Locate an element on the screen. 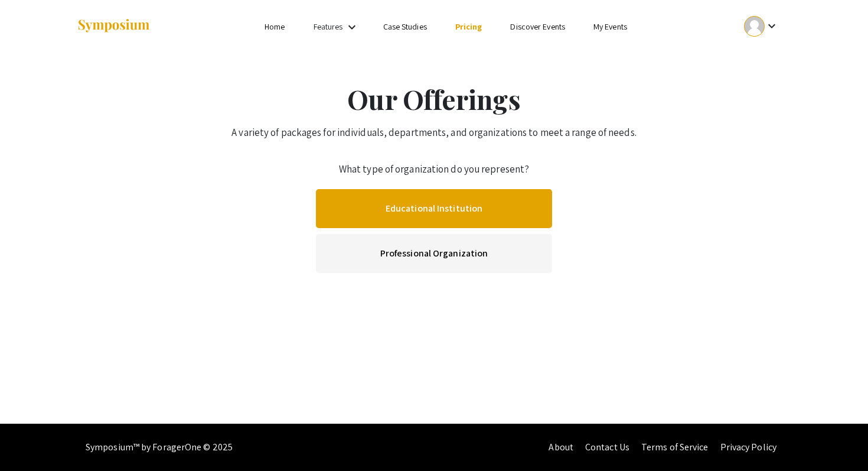 This screenshot has width=868, height=471. a: Pricing is located at coordinates (469, 26).